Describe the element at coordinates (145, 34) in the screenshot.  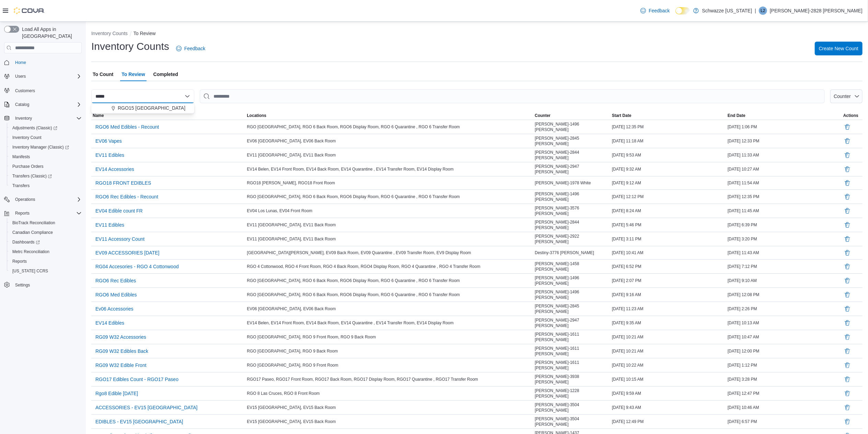
I see `button: To Review` at that location.